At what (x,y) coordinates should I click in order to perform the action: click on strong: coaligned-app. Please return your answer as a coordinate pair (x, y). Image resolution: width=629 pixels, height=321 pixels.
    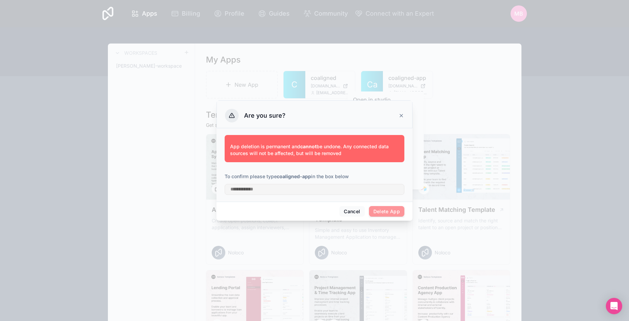
    Looking at the image, I should click on (294, 176).